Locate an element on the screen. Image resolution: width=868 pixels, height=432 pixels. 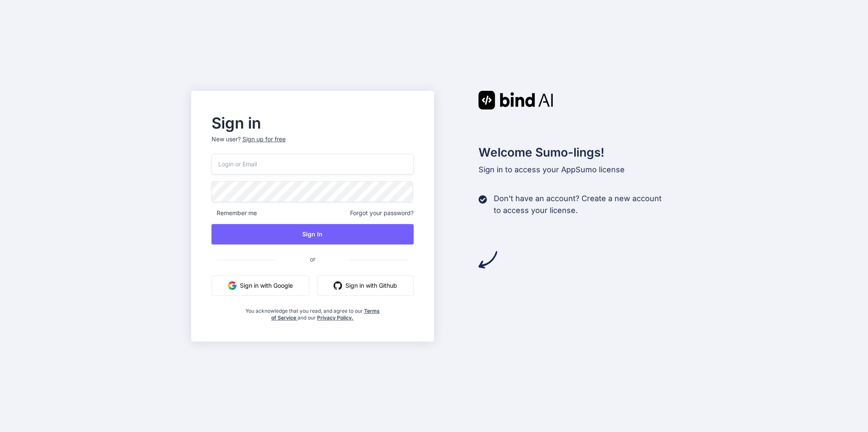
span: Remember me is located at coordinates (234, 213).